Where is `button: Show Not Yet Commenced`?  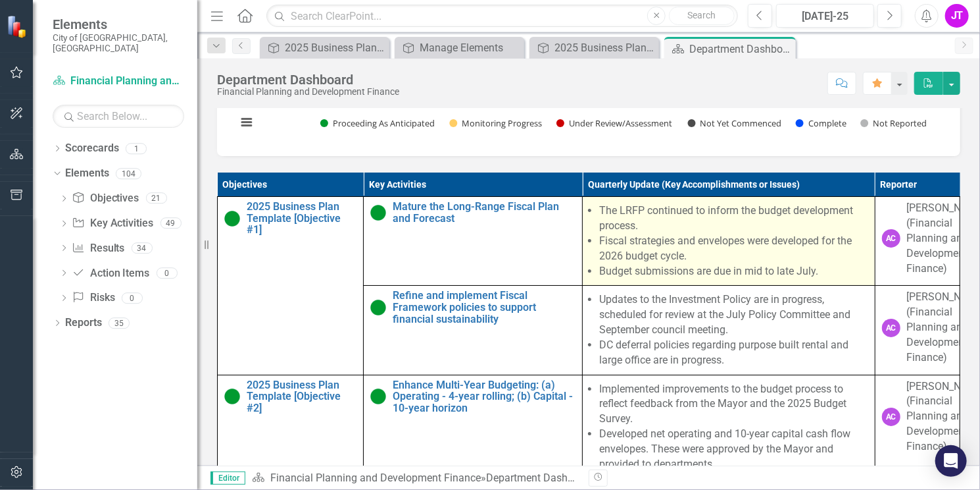
button: Show Not Yet Commenced is located at coordinates (735, 124).